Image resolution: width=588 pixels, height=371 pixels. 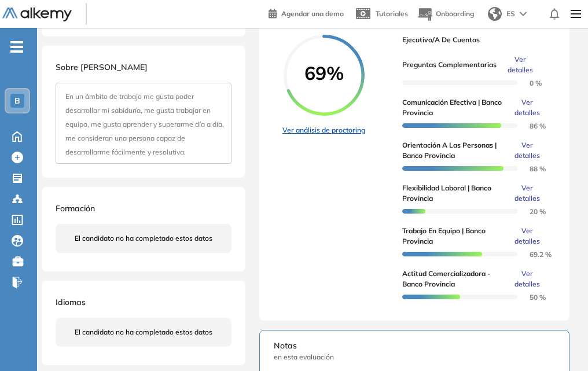 I want to click on span: 69.2 %, so click(x=534, y=254).